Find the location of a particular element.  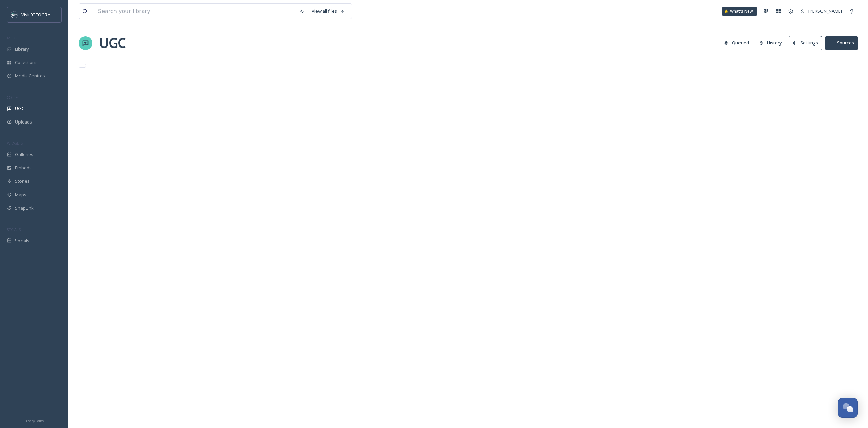

span: Stories is located at coordinates (22, 181).